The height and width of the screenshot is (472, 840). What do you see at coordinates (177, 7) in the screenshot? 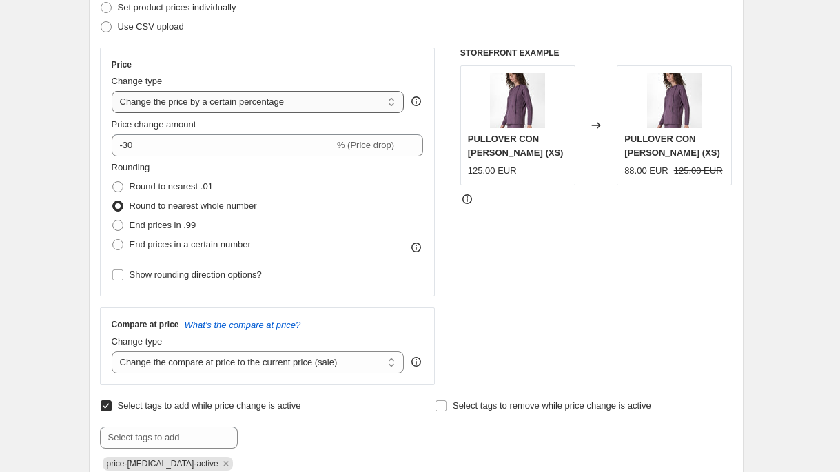
I see `span: Set product prices individually` at bounding box center [177, 7].